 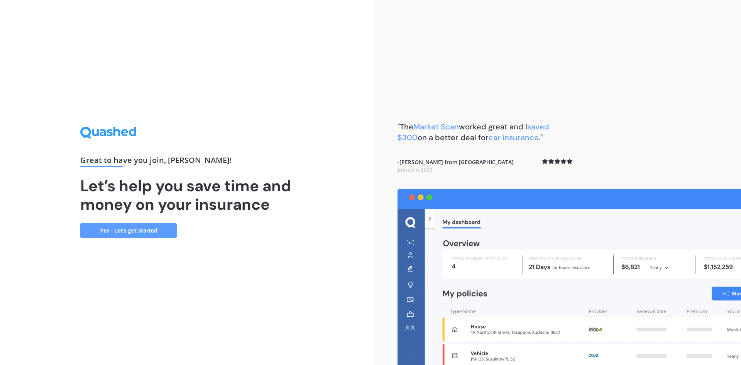 What do you see at coordinates (569, 277) in the screenshot?
I see `img: dashboard.webp` at bounding box center [569, 277].